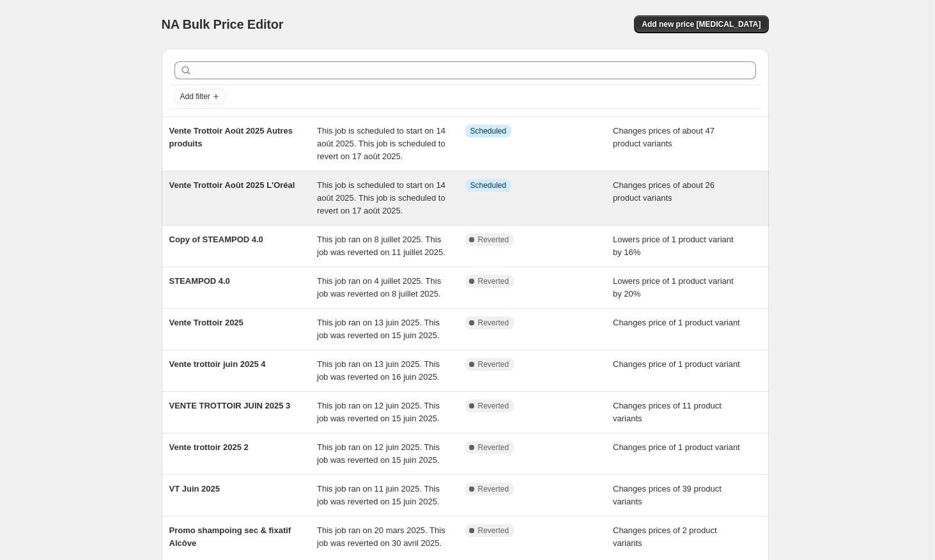  What do you see at coordinates (664, 191) in the screenshot?
I see `span: Changes prices of about 26 product variants` at bounding box center [664, 191].